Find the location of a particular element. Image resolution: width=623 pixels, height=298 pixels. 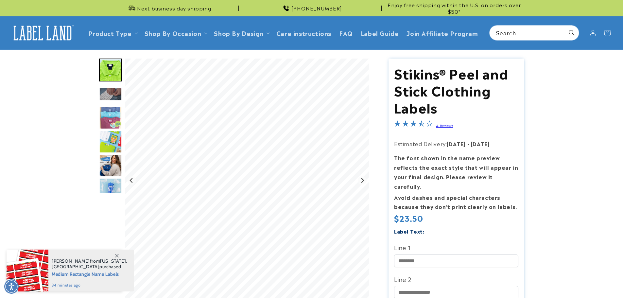

span: Enjoy free shipping within the U.S. on orders over $50* is located at coordinates (454, 8).